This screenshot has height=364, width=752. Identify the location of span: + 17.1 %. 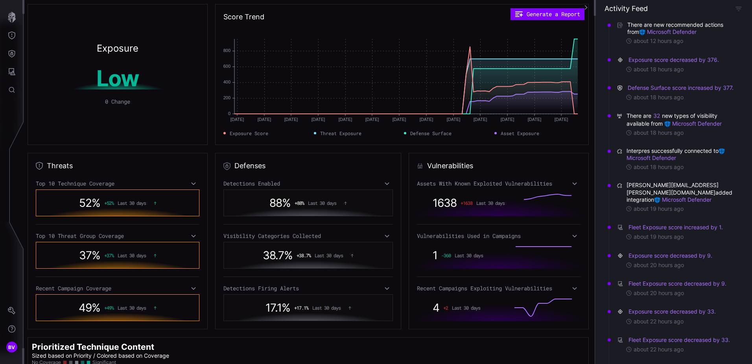
(301, 307).